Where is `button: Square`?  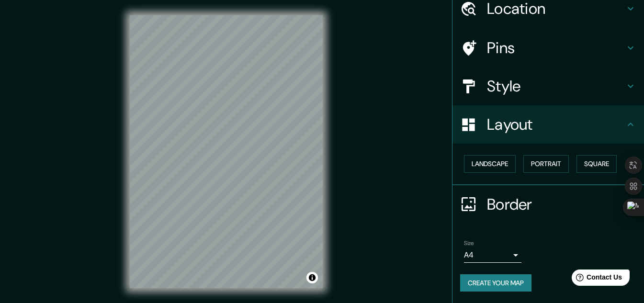 button: Square is located at coordinates (597, 163).